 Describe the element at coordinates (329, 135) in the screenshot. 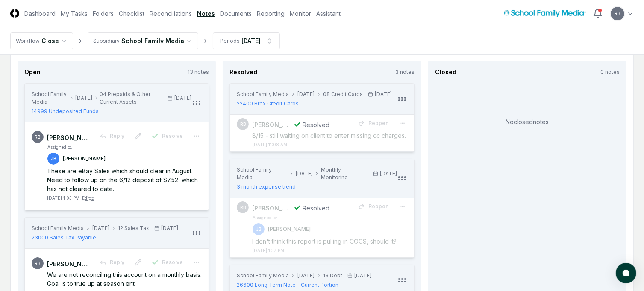

I see `div: 8/15 - still waiting on client to enter missing cc charges.` at that location.